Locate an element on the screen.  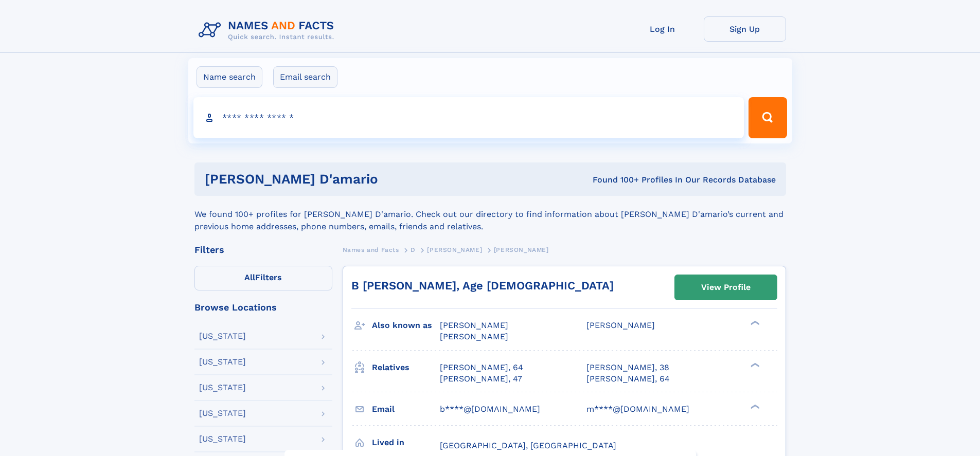
label: Filters is located at coordinates (264, 278).